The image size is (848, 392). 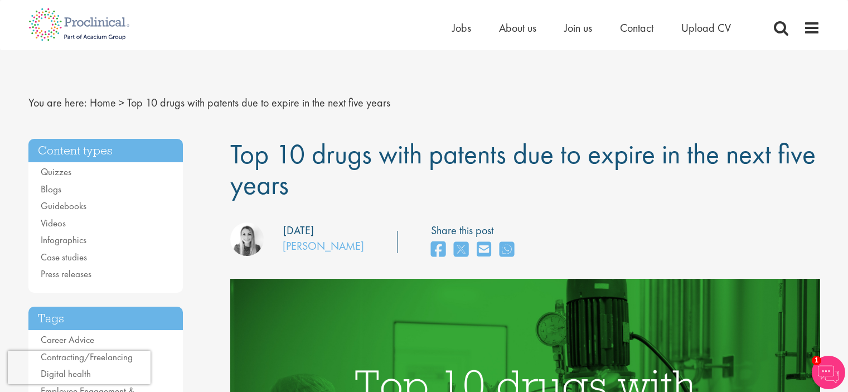 I want to click on a: Guidebooks, so click(x=64, y=206).